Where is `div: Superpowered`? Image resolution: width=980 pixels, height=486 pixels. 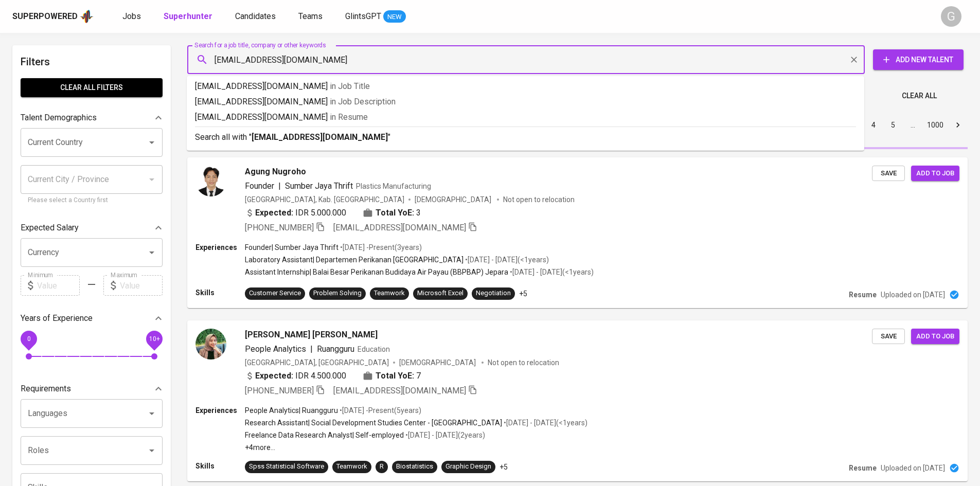 div: Superpowered is located at coordinates (45, 16).